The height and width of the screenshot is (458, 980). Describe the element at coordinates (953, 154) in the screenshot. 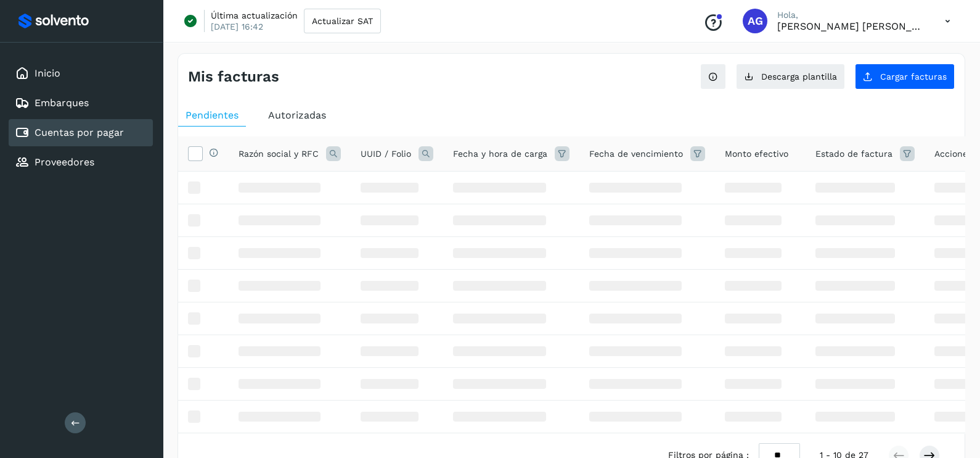

I see `span: Acciones` at that location.